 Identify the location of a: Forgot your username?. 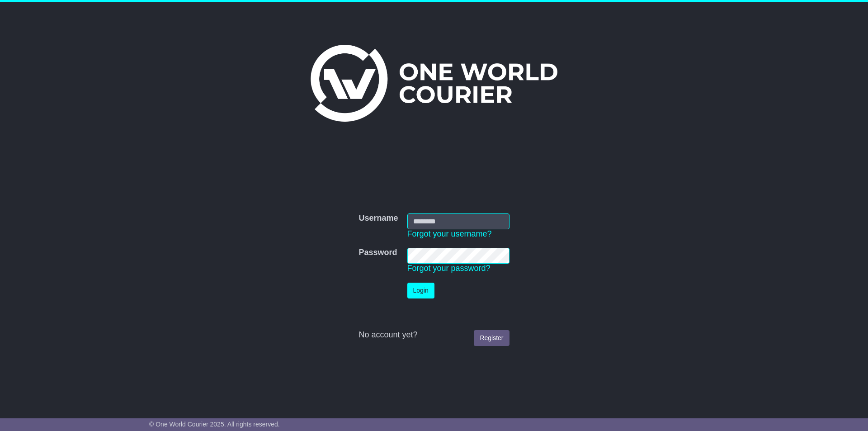
(449, 234).